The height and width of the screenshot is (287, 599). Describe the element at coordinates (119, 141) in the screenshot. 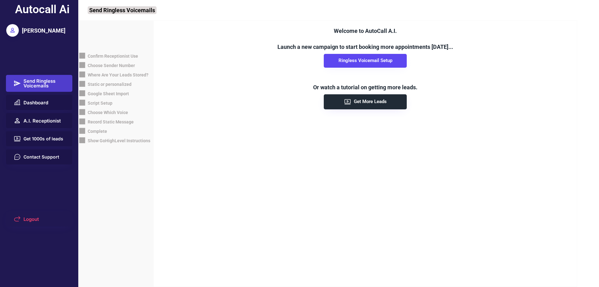

I see `div: Show GoHighLevel Instructions` at that location.